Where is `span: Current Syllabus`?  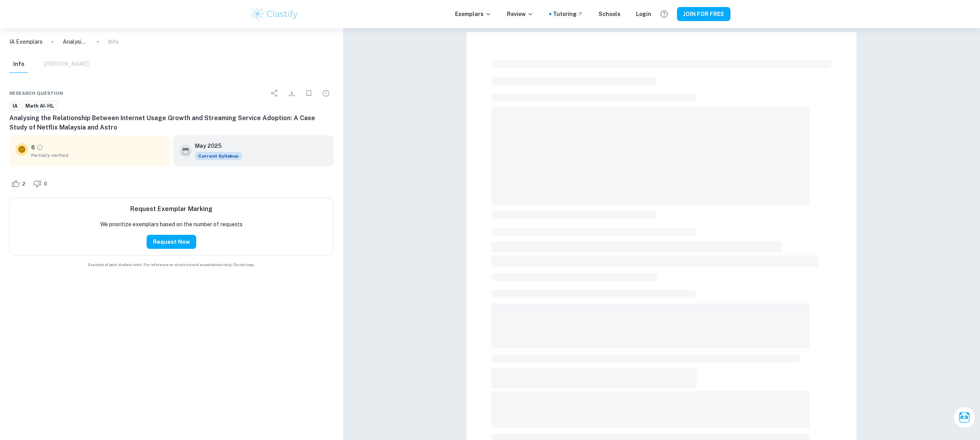 span: Current Syllabus is located at coordinates (219, 156).